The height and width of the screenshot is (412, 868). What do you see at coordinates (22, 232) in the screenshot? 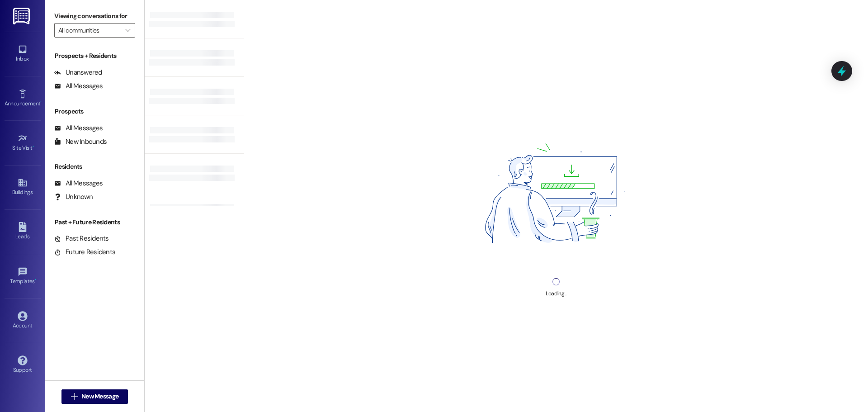
I see `a: Leads` at bounding box center [22, 232].